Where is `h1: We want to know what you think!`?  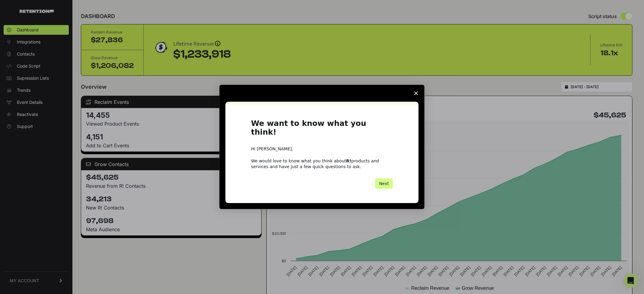
h1: We want to know what you think! is located at coordinates (322, 129).